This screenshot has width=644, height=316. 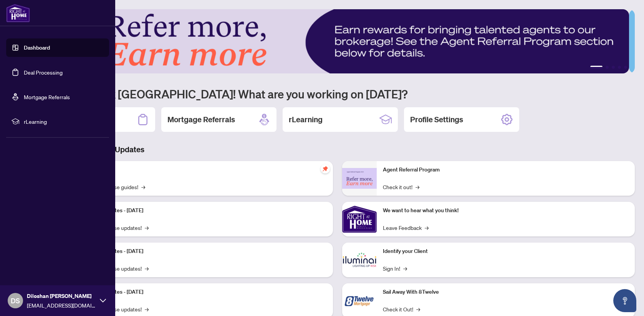 What do you see at coordinates (359, 260) in the screenshot?
I see `img: Identify your Client` at bounding box center [359, 260].